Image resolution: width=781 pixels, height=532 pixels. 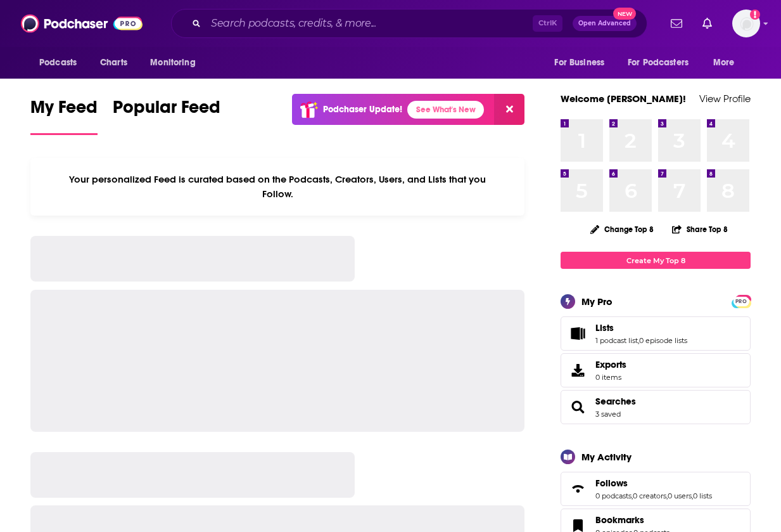 What do you see at coordinates (620, 519) in the screenshot?
I see `span: Bookmarks` at bounding box center [620, 519].